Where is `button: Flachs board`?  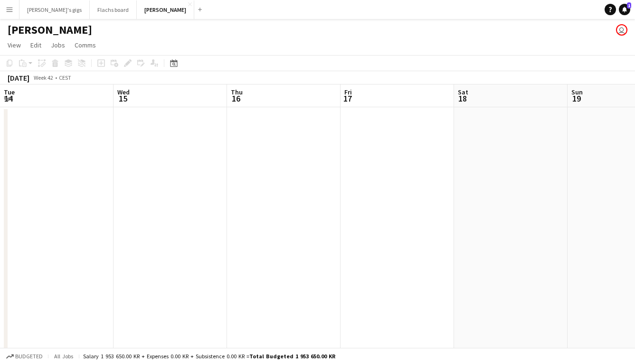 button: Flachs board is located at coordinates (113, 10).